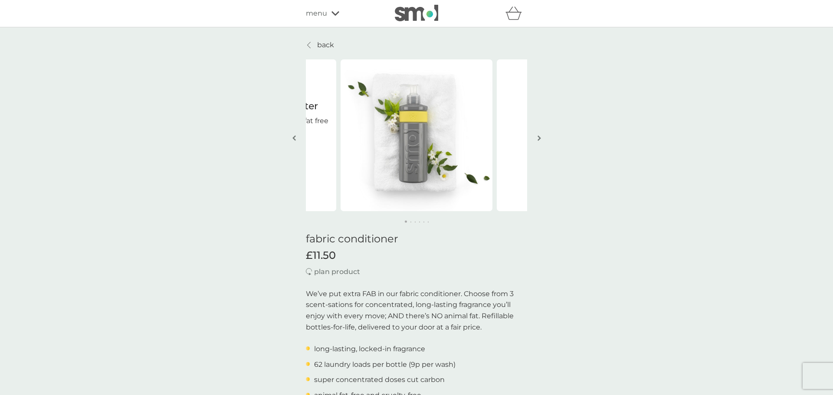 The height and width of the screenshot is (395, 833). Describe the element at coordinates (379, 380) in the screenshot. I see `p: super concentrated doses cut carbon` at that location.